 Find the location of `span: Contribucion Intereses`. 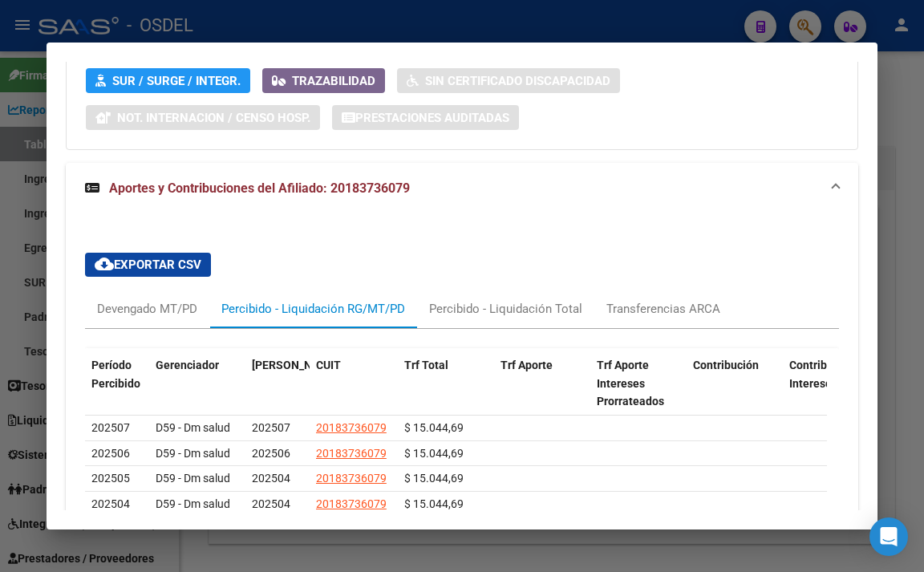

span: Contribucion Intereses is located at coordinates (823, 374).